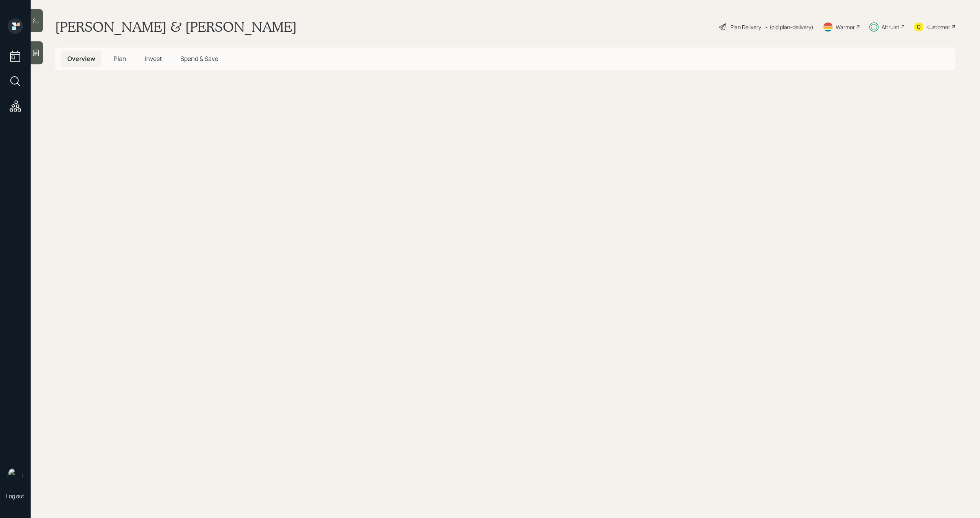 This screenshot has height=518, width=980. Describe the element at coordinates (120, 59) in the screenshot. I see `span: Plan` at that location.